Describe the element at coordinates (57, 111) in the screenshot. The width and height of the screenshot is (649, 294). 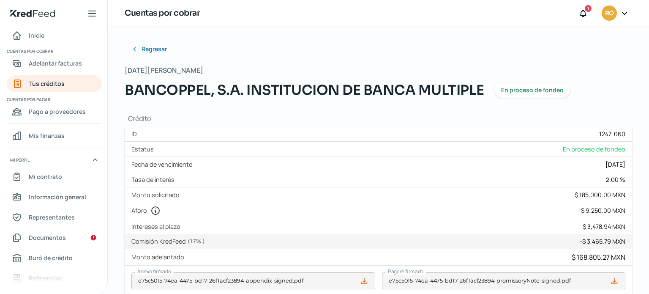
I see `span: Pago a proveedores` at that location.